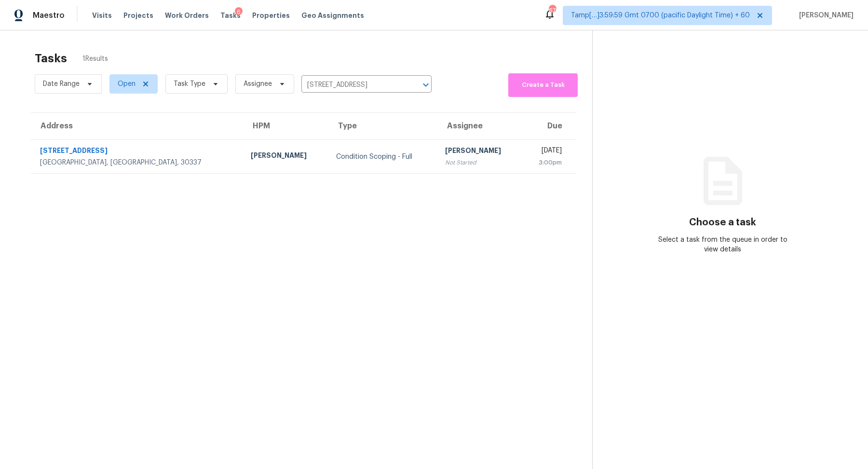  Describe the element at coordinates (51, 58) in the screenshot. I see `h2: Tasks` at that location.